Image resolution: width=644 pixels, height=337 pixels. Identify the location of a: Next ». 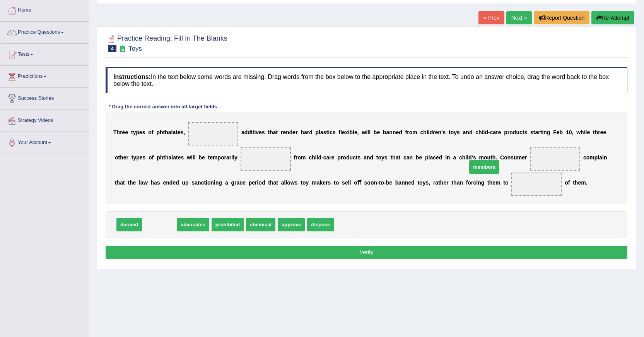
(519, 18).